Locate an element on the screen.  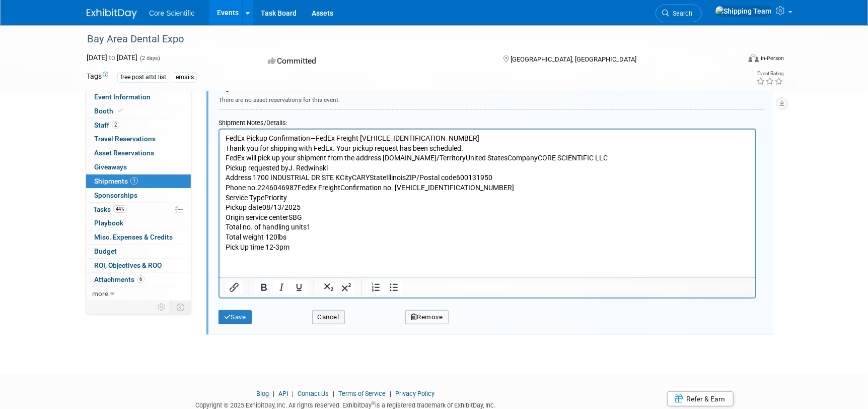
a: Privacy Policy is located at coordinates (415, 393).